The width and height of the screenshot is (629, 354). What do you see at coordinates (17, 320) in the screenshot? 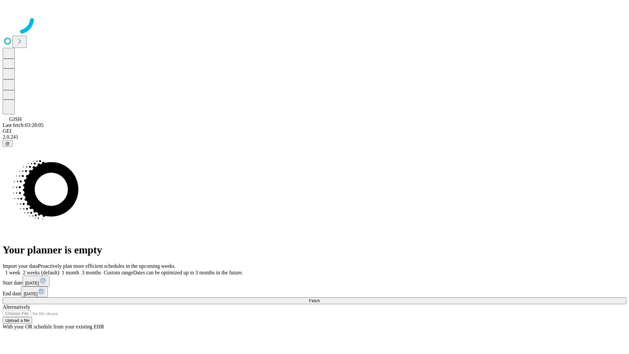
I see `button: Upload a file` at bounding box center [17, 320].